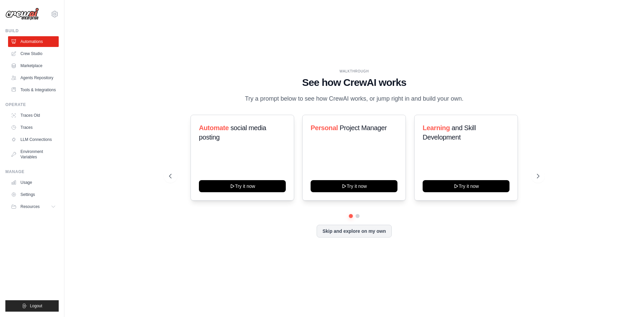  I want to click on h1: See how CrewAI works, so click(354, 83).